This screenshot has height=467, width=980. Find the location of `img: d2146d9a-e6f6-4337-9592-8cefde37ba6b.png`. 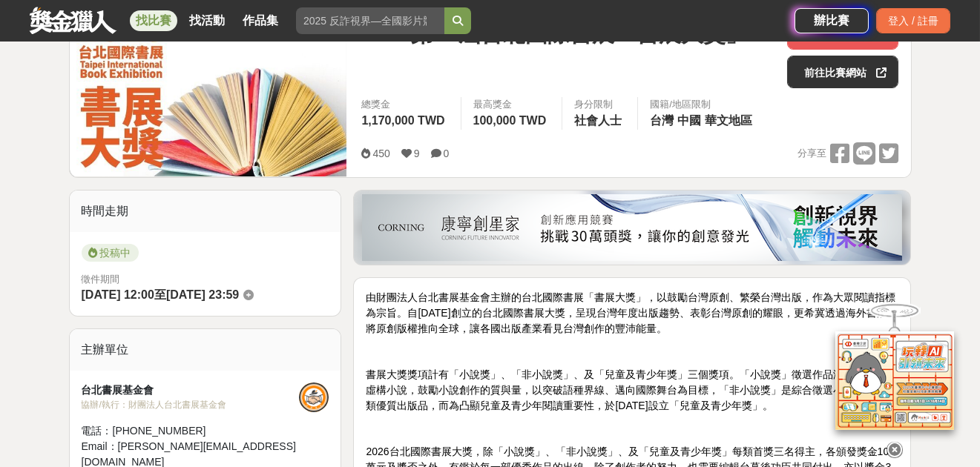

img: d2146d9a-e6f6-4337-9592-8cefde37ba6b.png is located at coordinates (895, 380).